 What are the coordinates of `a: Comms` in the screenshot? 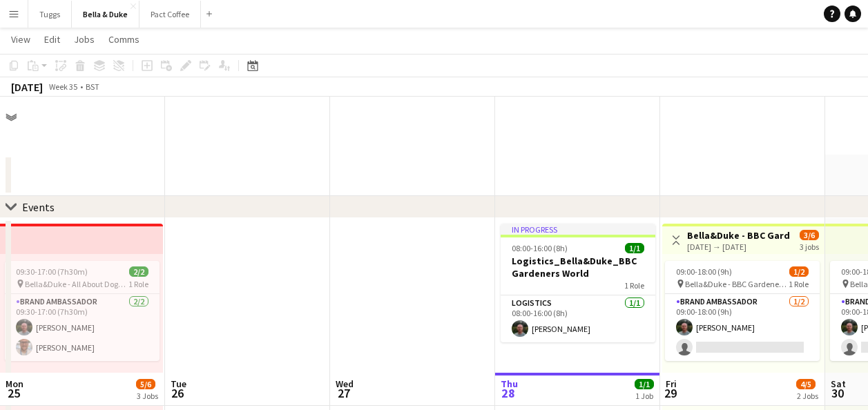 It's located at (124, 39).